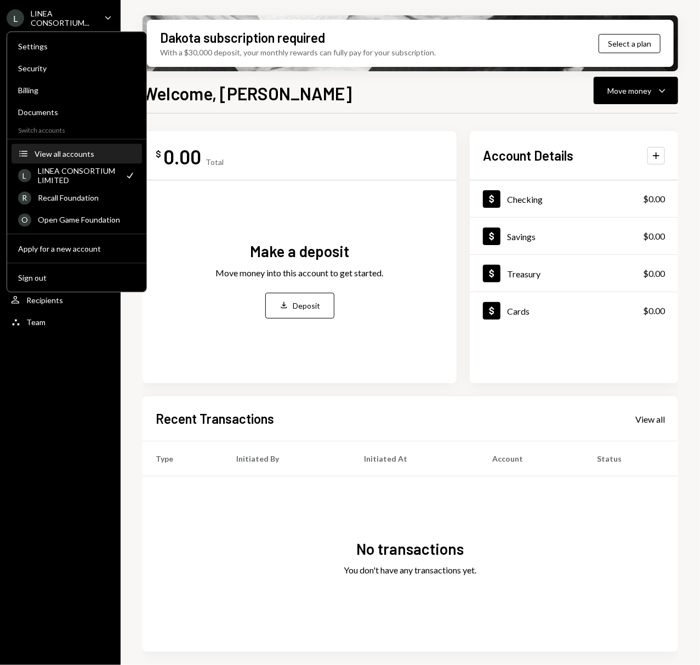 The image size is (700, 665). I want to click on a: RRecall Foundation, so click(77, 197).